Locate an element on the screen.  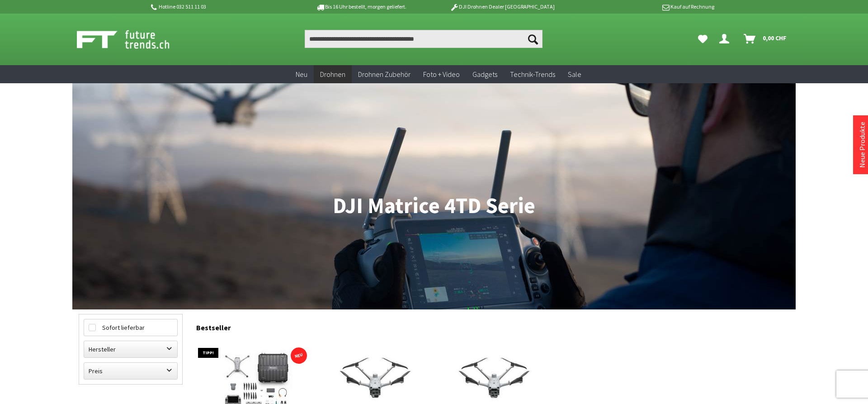
span: Sale is located at coordinates (574, 74).